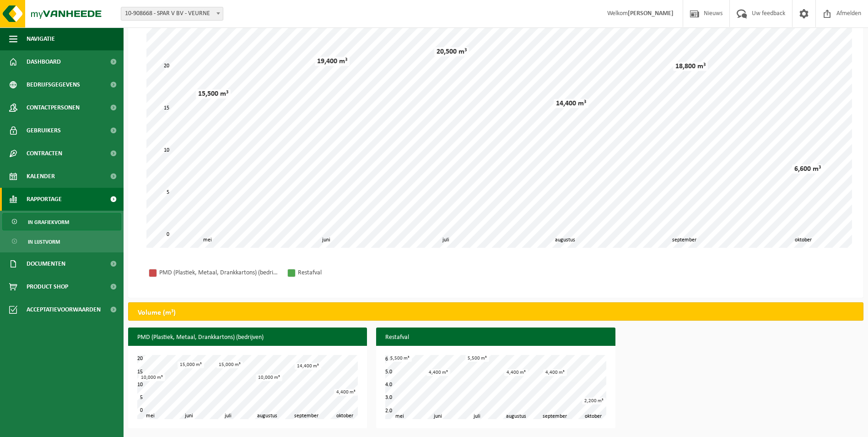 This screenshot has height=437, width=868. I want to click on a: In grafiekvorm, so click(62, 221).